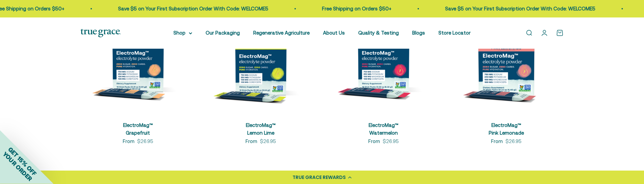 This screenshot has width=644, height=184. Describe the element at coordinates (17, 167) in the screenshot. I see `span: YOUR ORDER` at that location.